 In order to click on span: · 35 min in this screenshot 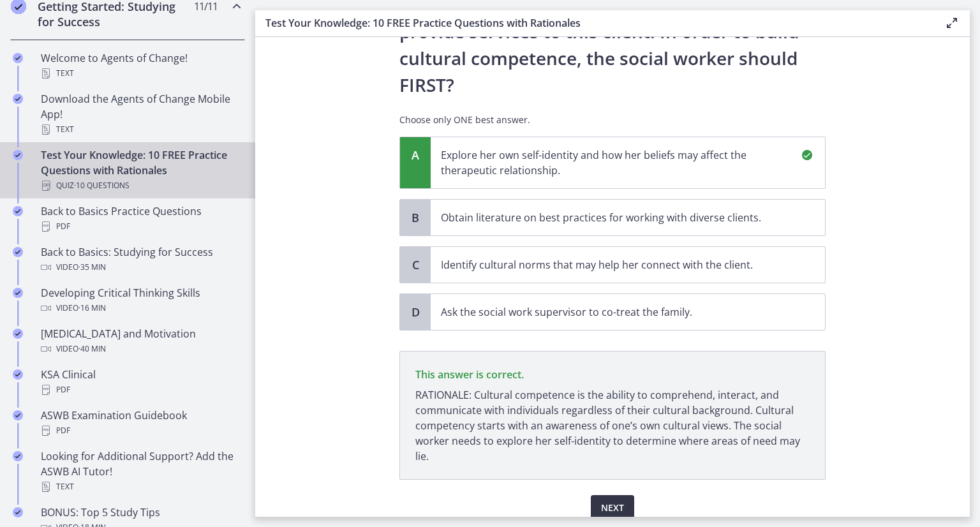, I will do `click(92, 267)`.